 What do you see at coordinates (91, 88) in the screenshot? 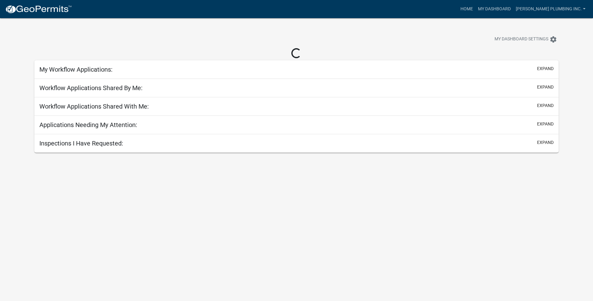
I see `h5: Workflow Applications Shared By Me:` at bounding box center [91, 88].